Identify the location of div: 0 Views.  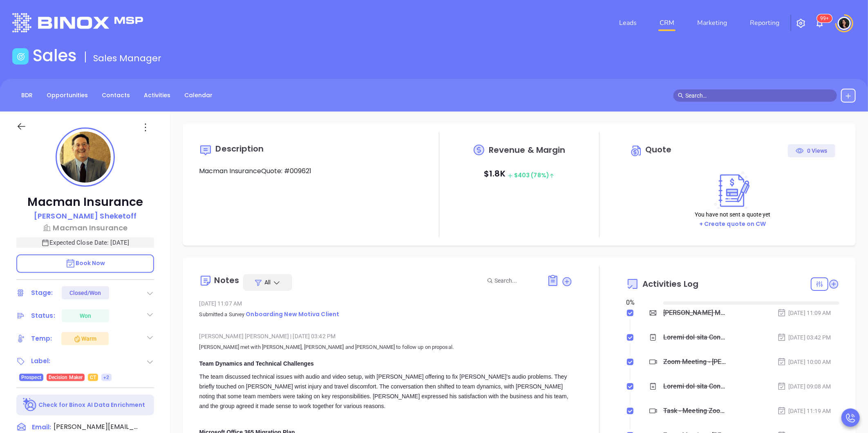
(812, 151).